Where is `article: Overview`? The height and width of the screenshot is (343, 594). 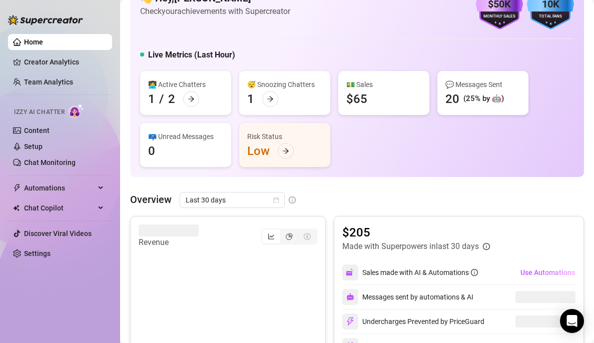 article: Overview is located at coordinates (151, 200).